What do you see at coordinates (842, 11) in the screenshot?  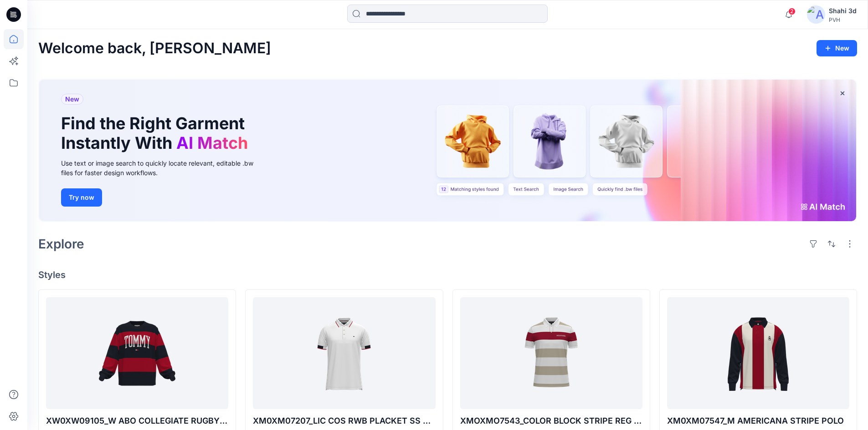 I see `div: Shahi 3d` at bounding box center [842, 11].